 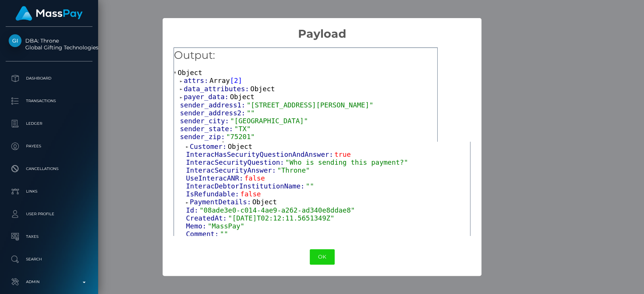 What do you see at coordinates (208, 146) in the screenshot?
I see `span: Customer:` at bounding box center [208, 146].